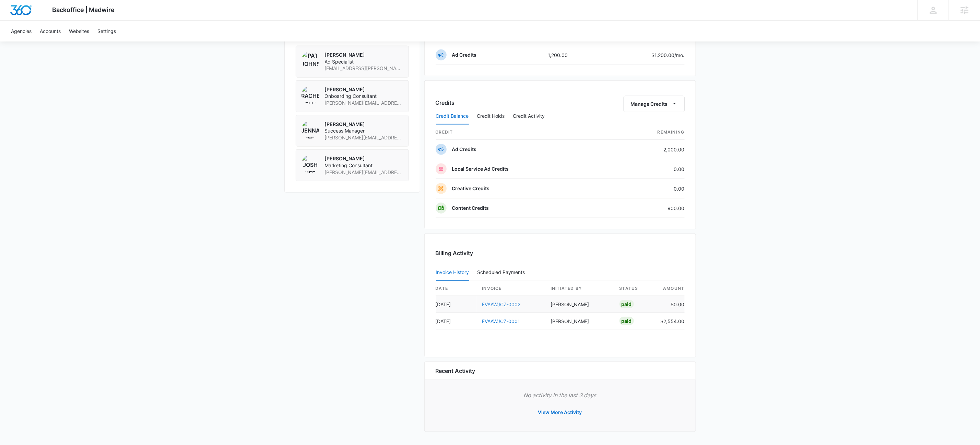  I want to click on button: Credit Holds, so click(490, 117).